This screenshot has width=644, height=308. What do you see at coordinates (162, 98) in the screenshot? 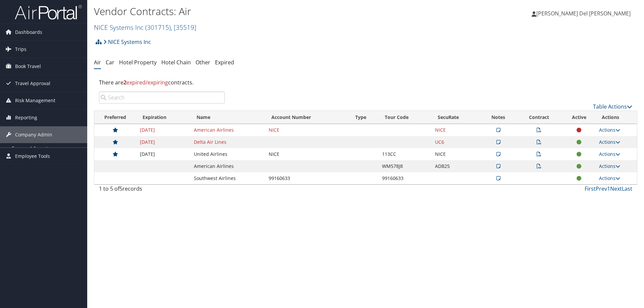
I see `input: Search` at bounding box center [162, 98].